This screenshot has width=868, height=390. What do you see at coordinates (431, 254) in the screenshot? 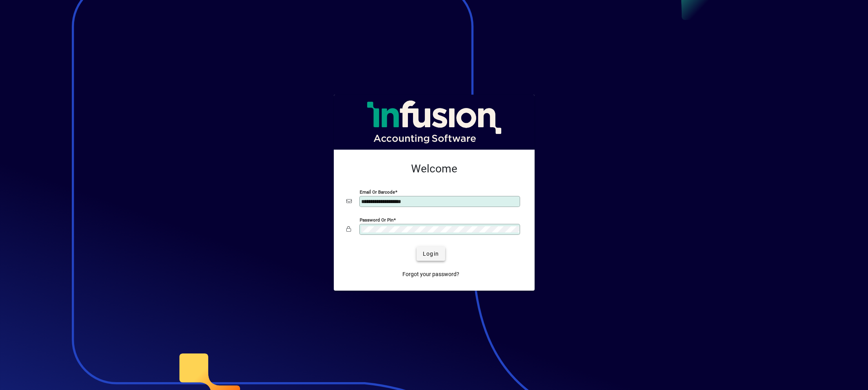
I see `button: Login` at bounding box center [431, 254].